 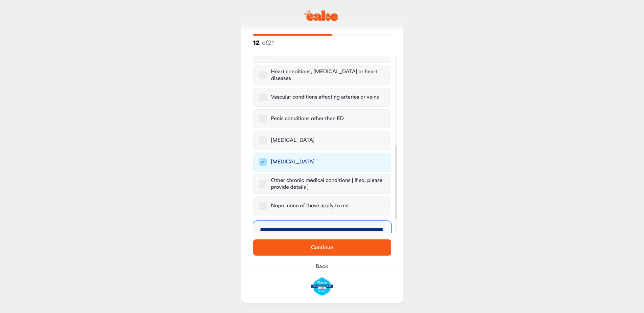 I want to click on button: Back, so click(x=322, y=267).